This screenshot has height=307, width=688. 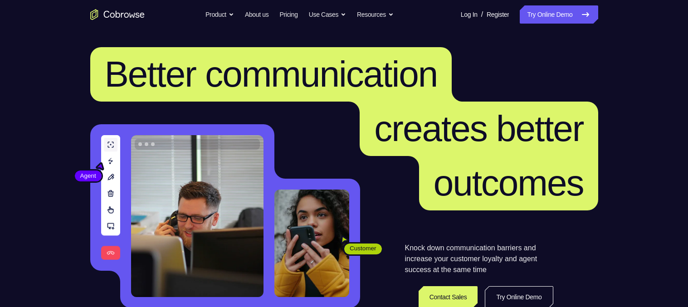 I want to click on button: Use Cases, so click(x=328, y=15).